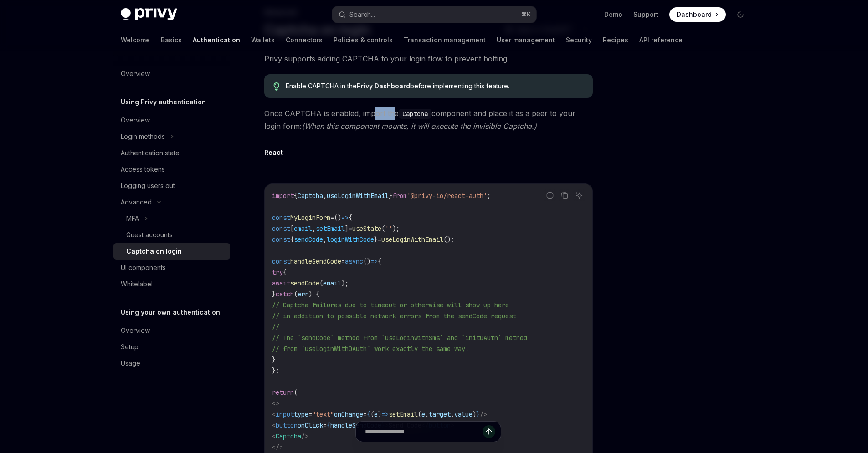  What do you see at coordinates (147, 186) in the screenshot?
I see `div: Logging users out` at bounding box center [147, 186].